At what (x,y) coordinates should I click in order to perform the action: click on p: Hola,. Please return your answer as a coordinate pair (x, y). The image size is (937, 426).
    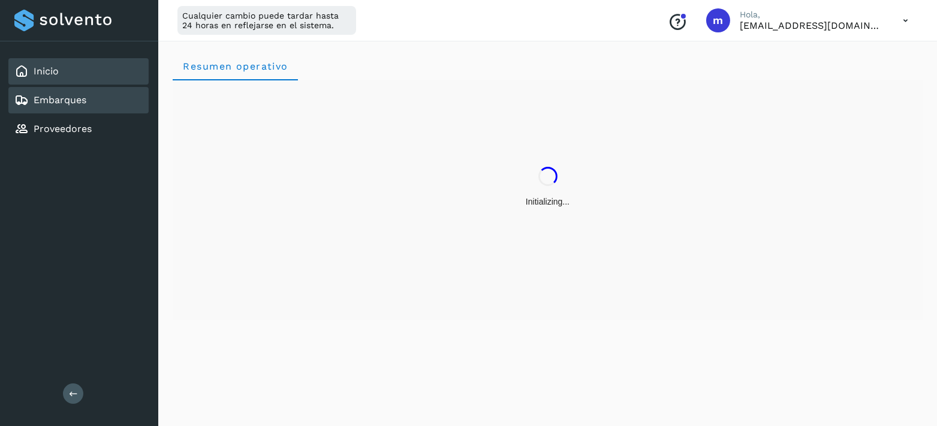
    Looking at the image, I should click on (812, 14).